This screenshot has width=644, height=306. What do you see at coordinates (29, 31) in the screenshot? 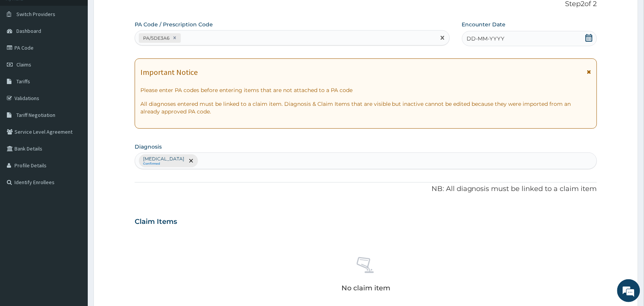
I see `span: Dashboard` at bounding box center [29, 31].